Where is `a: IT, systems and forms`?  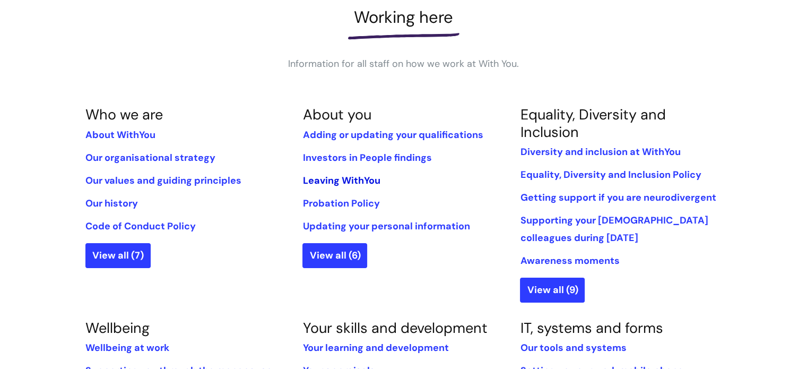
a: IT, systems and forms is located at coordinates (591, 327).